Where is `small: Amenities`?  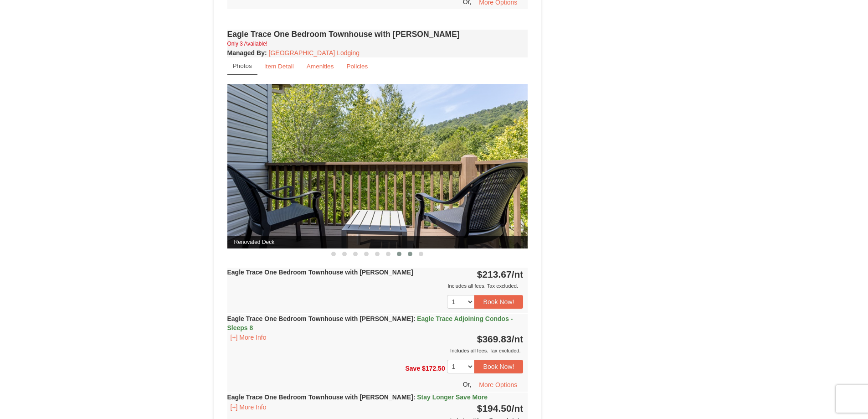 small: Amenities is located at coordinates (320, 66).